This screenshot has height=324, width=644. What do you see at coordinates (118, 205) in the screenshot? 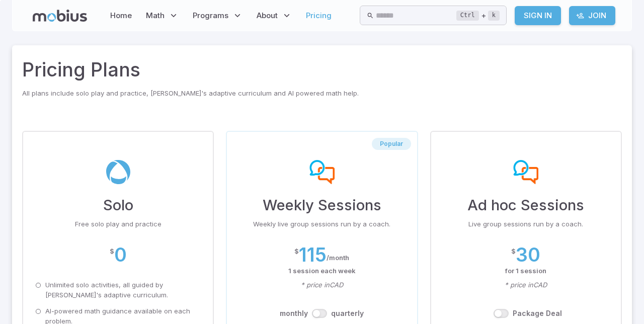
I see `h3: Solo` at bounding box center [118, 205].